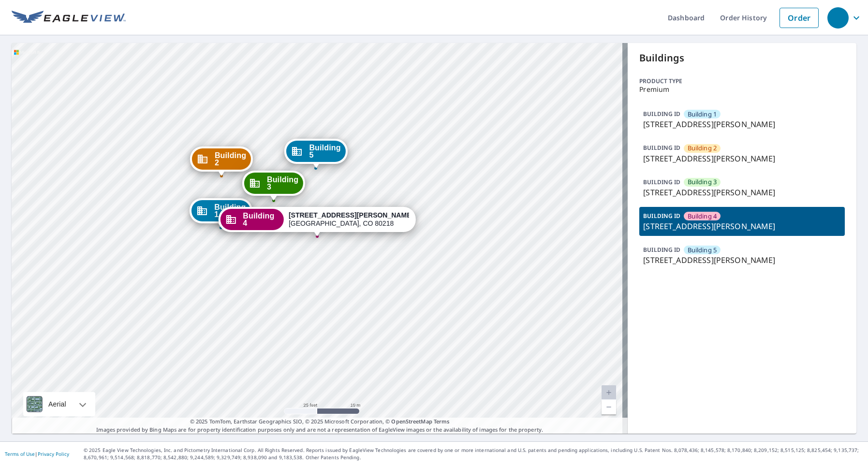 The width and height of the screenshot is (868, 466). I want to click on a: Terms of Use, so click(19, 454).